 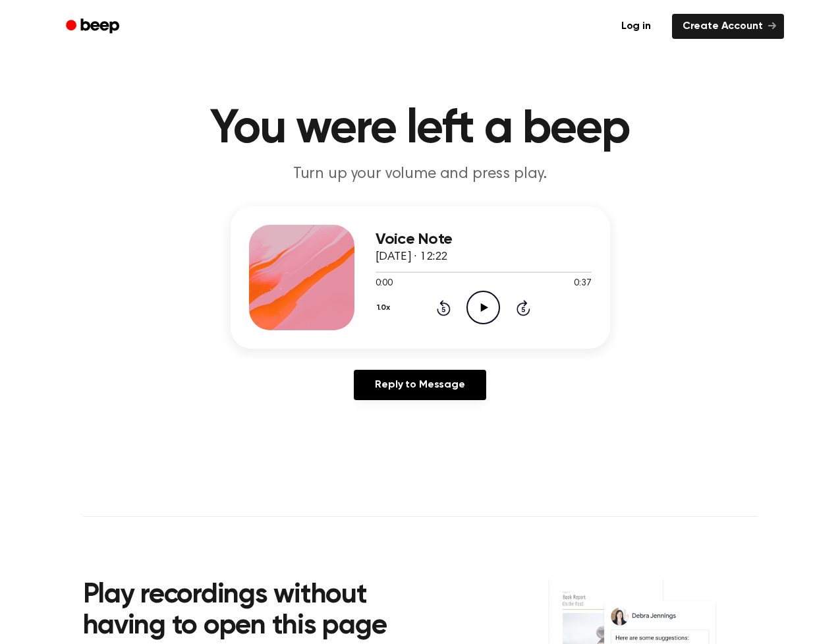 What do you see at coordinates (384, 283) in the screenshot?
I see `span: 0:00` at bounding box center [384, 283].